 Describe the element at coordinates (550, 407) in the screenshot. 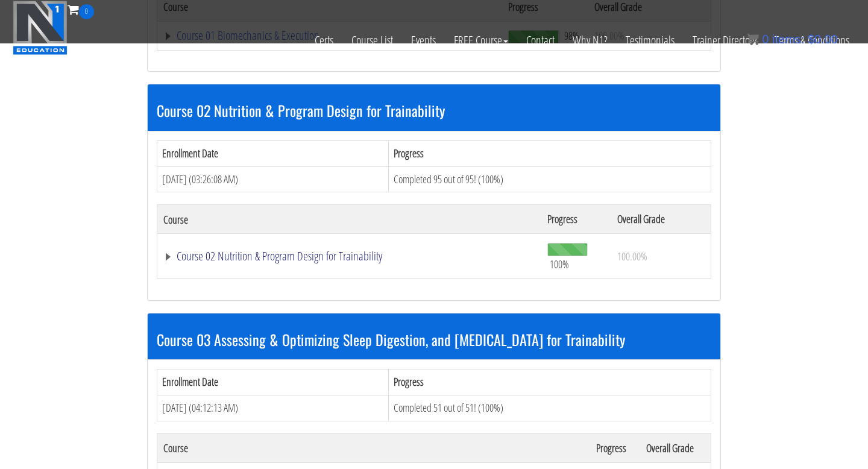

I see `td: Completed 51 out of 51! (100%)` at that location.